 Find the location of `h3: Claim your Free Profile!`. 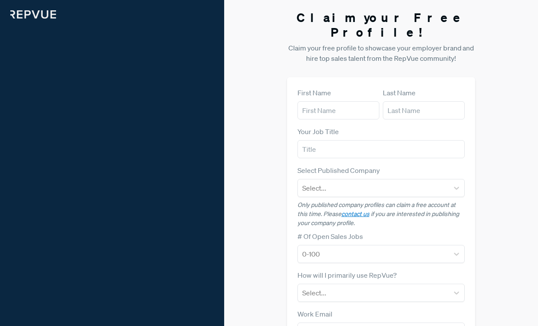

h3: Claim your Free Profile! is located at coordinates (381, 25).